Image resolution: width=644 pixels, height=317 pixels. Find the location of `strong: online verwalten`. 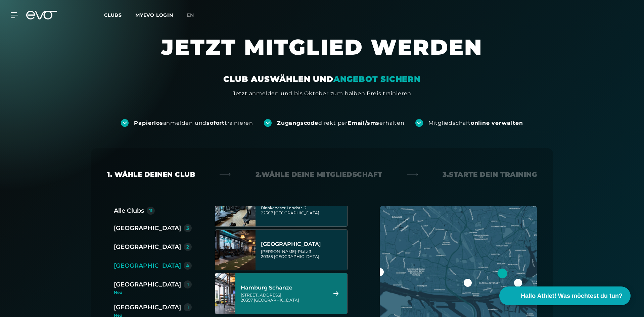

strong: online verwalten is located at coordinates (497, 123).